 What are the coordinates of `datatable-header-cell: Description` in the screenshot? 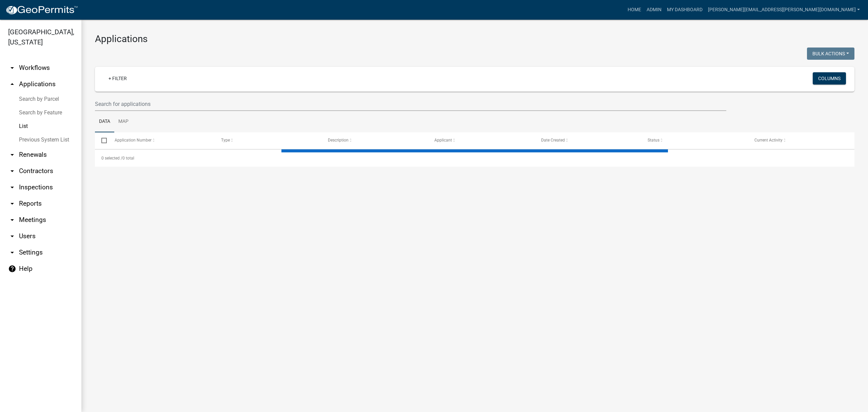 It's located at (375, 140).